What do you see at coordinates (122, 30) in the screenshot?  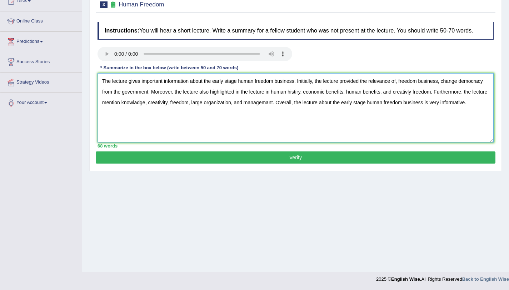 I see `b: Instructions:` at bounding box center [122, 30].